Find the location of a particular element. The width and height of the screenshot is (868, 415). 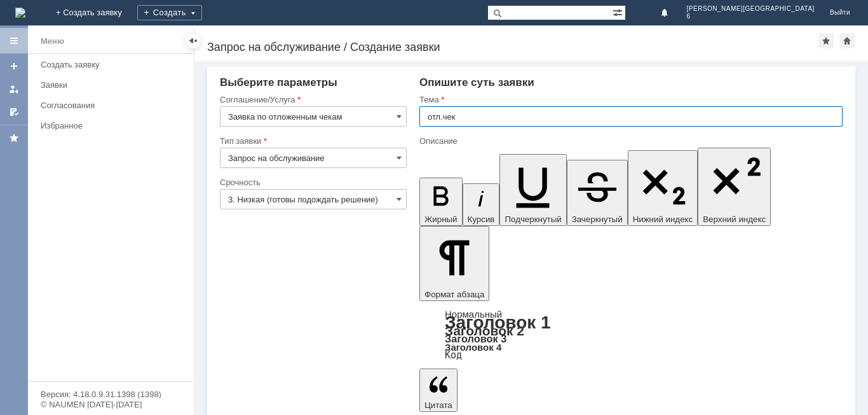

div: Описание is located at coordinates (629, 140).